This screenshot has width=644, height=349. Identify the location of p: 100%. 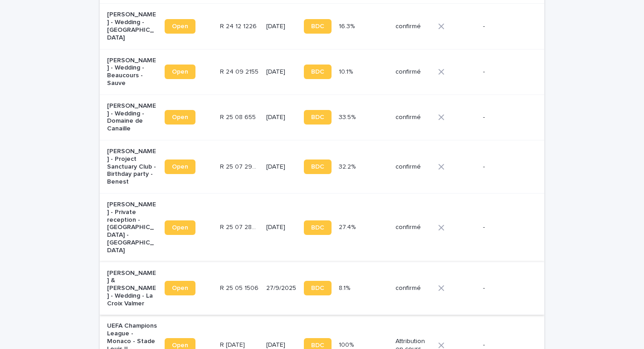
(347, 344).